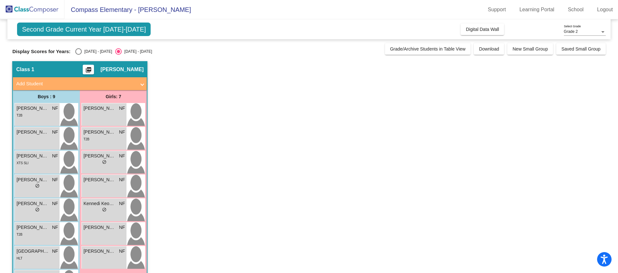 The height and width of the screenshot is (273, 618). What do you see at coordinates (530, 49) in the screenshot?
I see `span: New Small Group` at bounding box center [530, 49].